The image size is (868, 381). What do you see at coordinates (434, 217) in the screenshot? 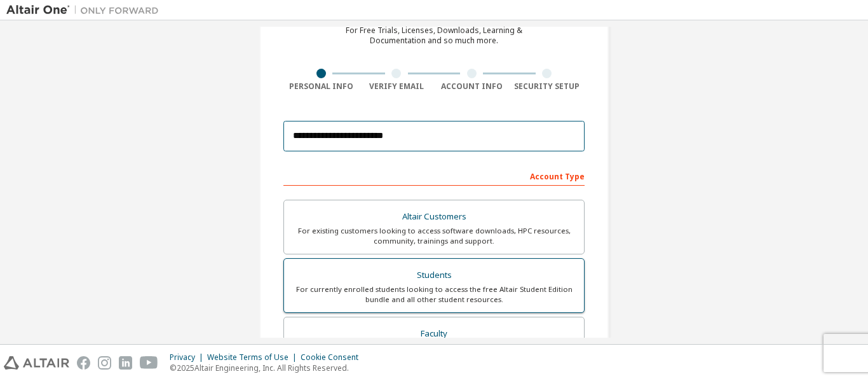
I see `div: Altair Customers` at bounding box center [434, 217].